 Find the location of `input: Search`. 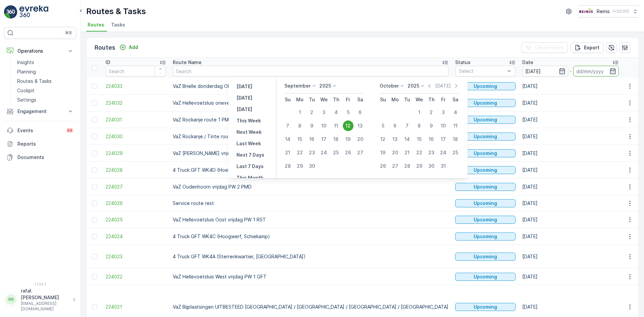

input: Search is located at coordinates (311, 71).